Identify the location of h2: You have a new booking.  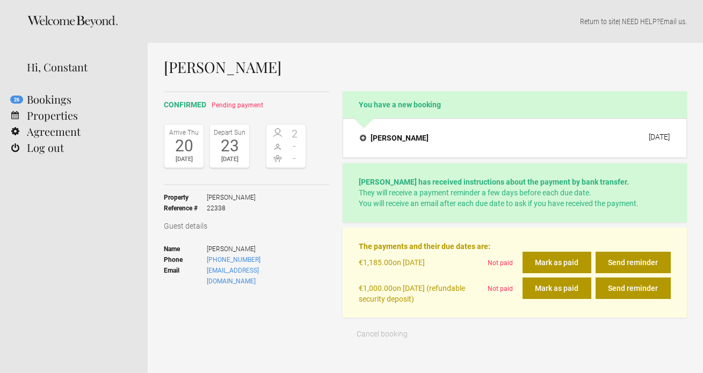
(514, 105).